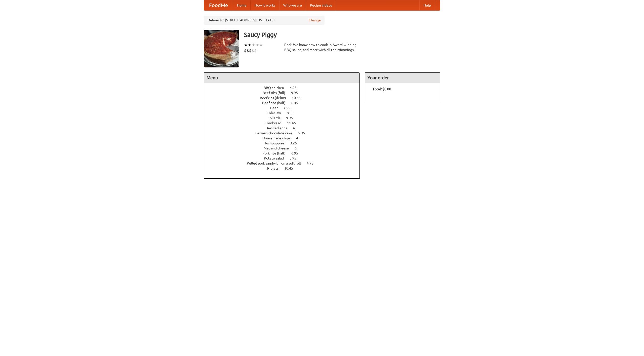 Image resolution: width=644 pixels, height=356 pixels. I want to click on span: 6, so click(298, 148).